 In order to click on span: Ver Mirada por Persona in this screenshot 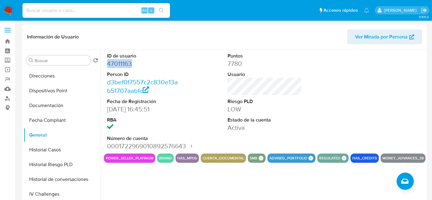, I will do `click(381, 37)`.